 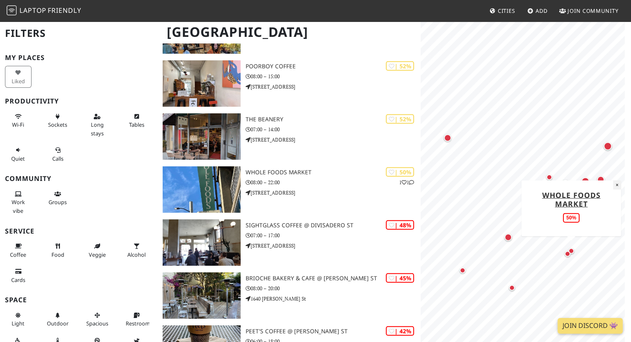 What do you see at coordinates (79, 179) in the screenshot?
I see `h3: Community` at bounding box center [79, 179].